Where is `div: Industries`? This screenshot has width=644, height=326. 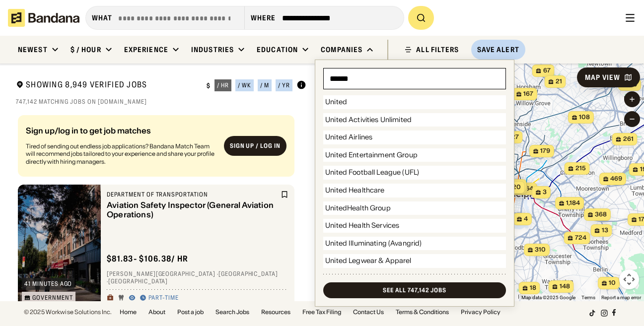
div: Industries is located at coordinates (212, 49).